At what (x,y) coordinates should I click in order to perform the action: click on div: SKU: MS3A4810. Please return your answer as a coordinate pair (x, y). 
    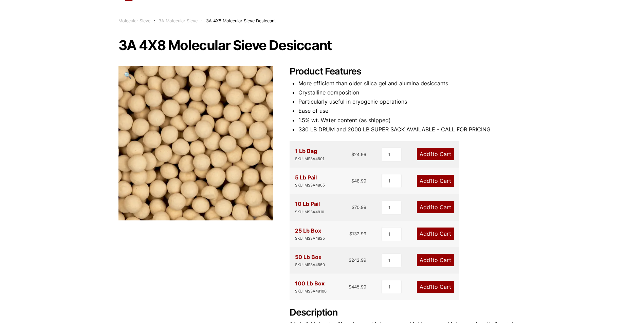
    Looking at the image, I should click on (309, 212).